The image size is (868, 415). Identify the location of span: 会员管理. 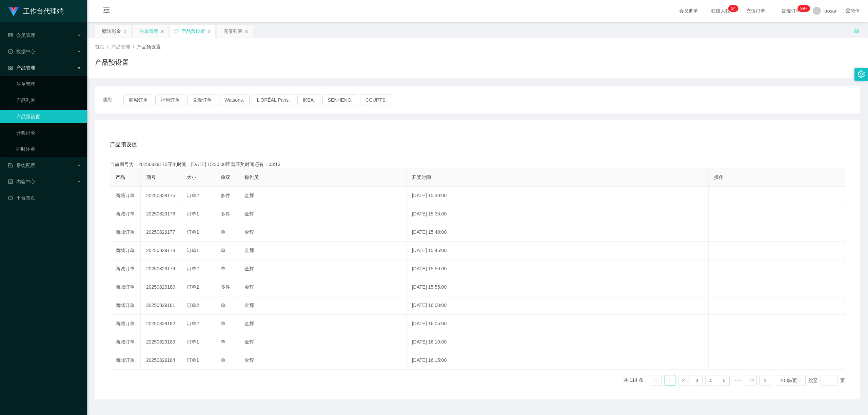
(22, 35).